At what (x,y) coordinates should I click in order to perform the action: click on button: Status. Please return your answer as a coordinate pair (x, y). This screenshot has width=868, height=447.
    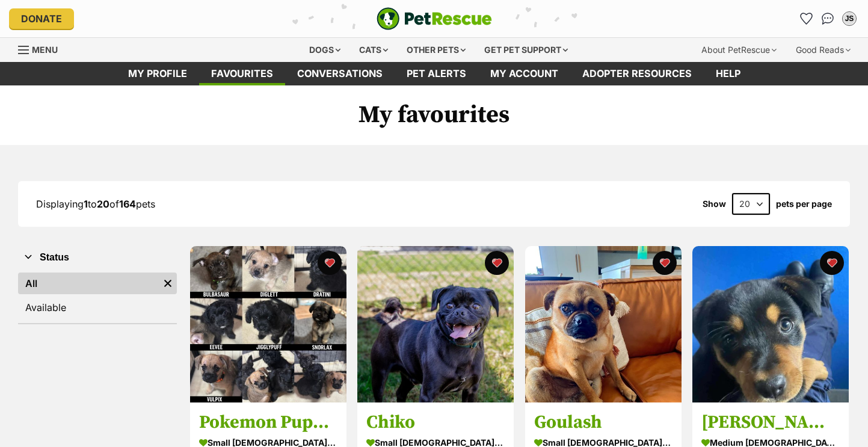
    Looking at the image, I should click on (97, 258).